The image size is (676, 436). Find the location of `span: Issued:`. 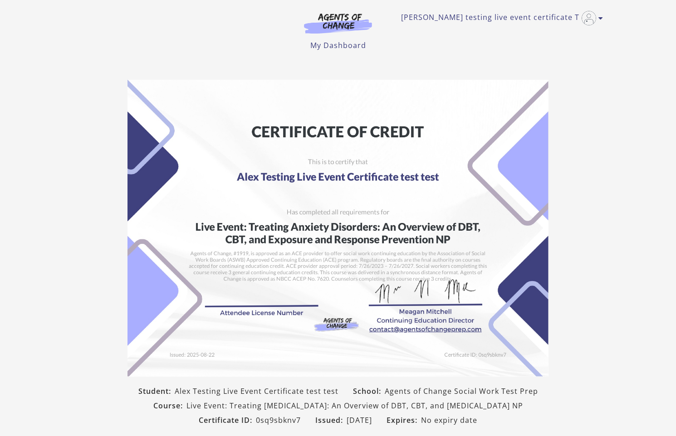

span: Issued: is located at coordinates (331, 420).